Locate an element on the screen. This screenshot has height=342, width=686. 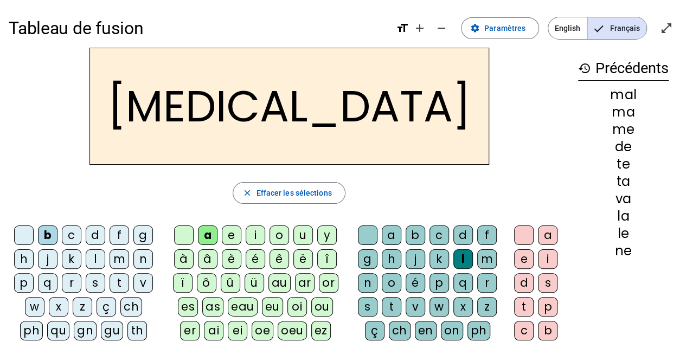
span: Français is located at coordinates (616, 28).